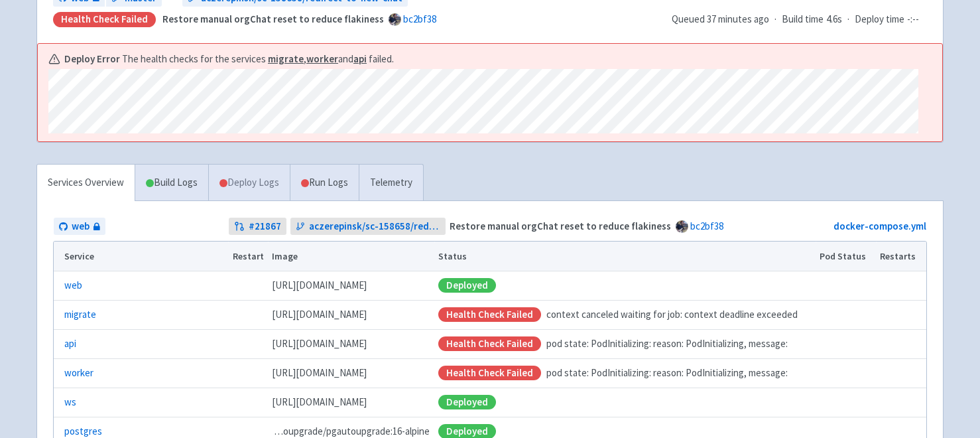 This screenshot has width=980, height=438. What do you see at coordinates (845, 256) in the screenshot?
I see `th: Pod Status` at bounding box center [845, 256].